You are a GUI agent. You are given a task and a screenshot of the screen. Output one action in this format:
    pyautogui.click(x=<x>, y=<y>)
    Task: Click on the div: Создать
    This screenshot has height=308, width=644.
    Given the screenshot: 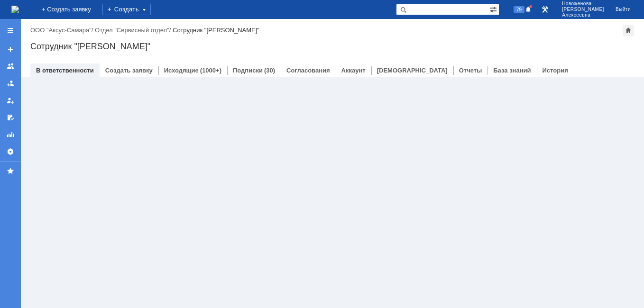 What is the action you would take?
    pyautogui.click(x=126, y=9)
    